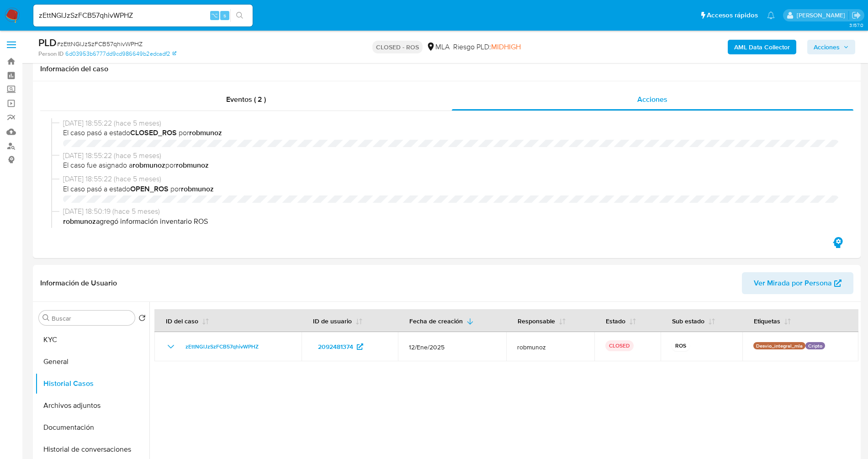 This screenshot has width=868, height=459. Describe the element at coordinates (92, 361) in the screenshot. I see `button: General` at that location.